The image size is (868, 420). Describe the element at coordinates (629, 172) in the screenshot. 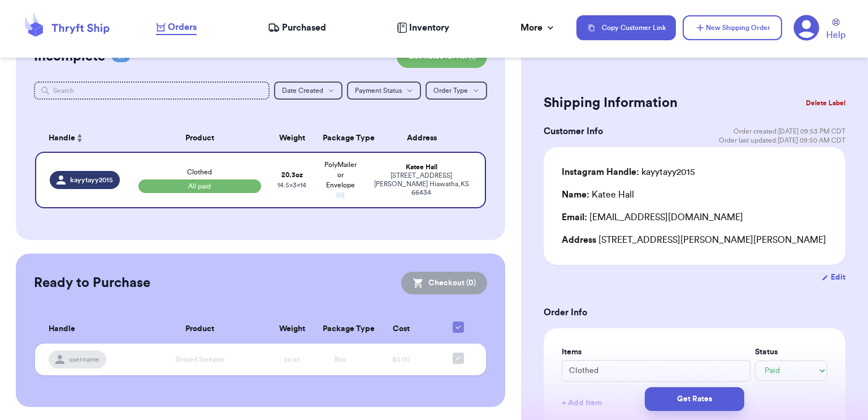

I see `div: kayytayy2015` at that location.